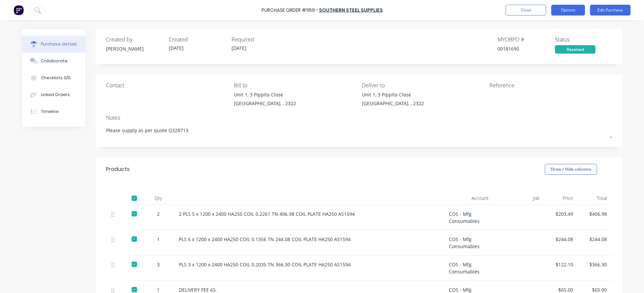 Image resolution: width=644 pixels, height=293 pixels. I want to click on div: MYOB PO #, so click(526, 39).